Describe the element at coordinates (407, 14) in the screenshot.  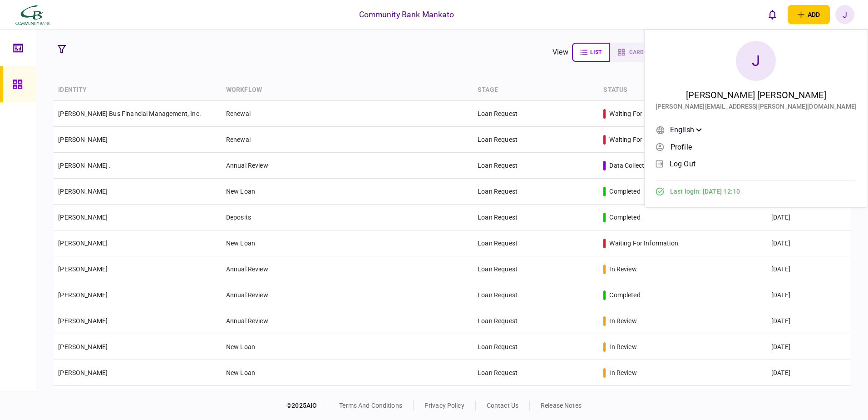
I see `div: Community Bank Mankato` at that location.